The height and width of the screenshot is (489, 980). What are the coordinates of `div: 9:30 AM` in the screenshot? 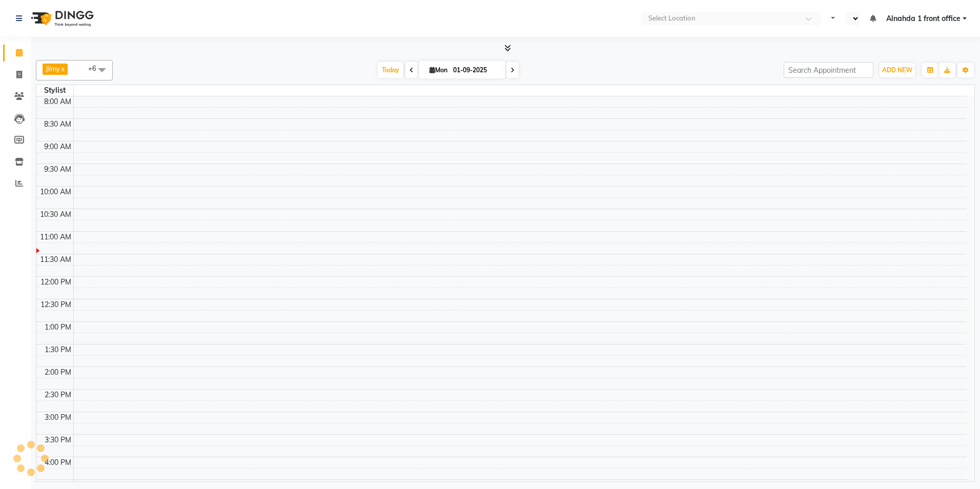 It's located at (57, 169).